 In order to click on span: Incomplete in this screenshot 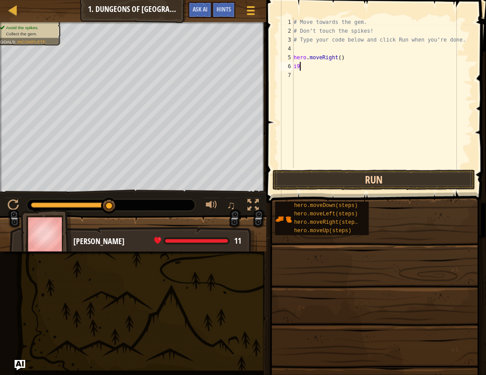, I will do `click(31, 42)`.